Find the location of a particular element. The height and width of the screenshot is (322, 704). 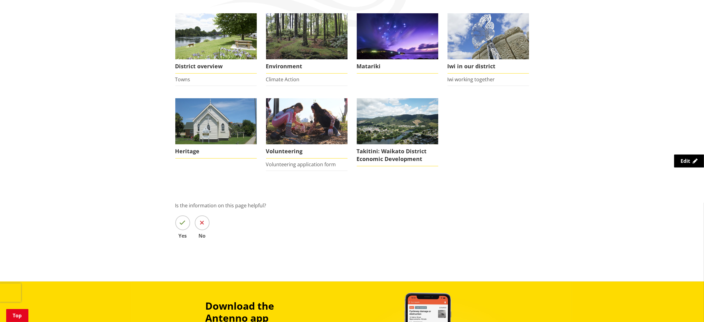

a: Top is located at coordinates (17, 315).